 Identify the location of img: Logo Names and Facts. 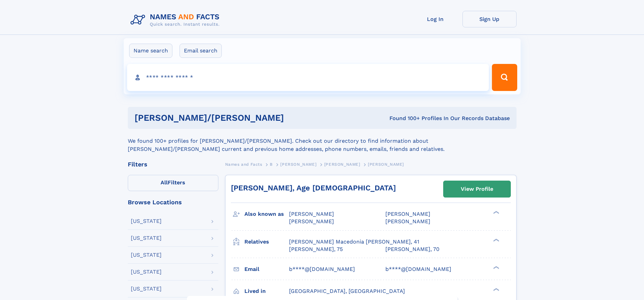
(177, 20).